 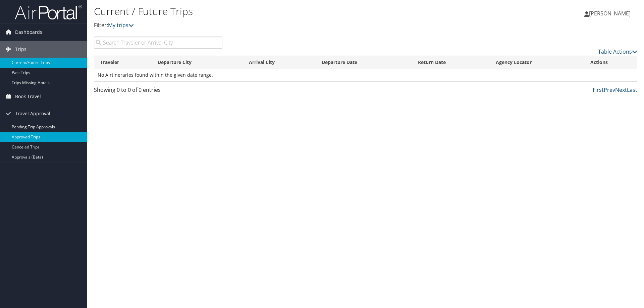 What do you see at coordinates (120, 25) in the screenshot?
I see `a: My trips` at bounding box center [120, 25].